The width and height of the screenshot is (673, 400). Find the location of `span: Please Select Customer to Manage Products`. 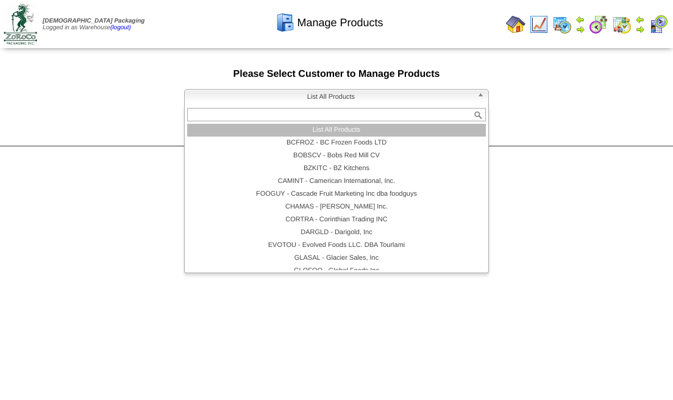

span: Please Select Customer to Manage Products is located at coordinates (336, 74).